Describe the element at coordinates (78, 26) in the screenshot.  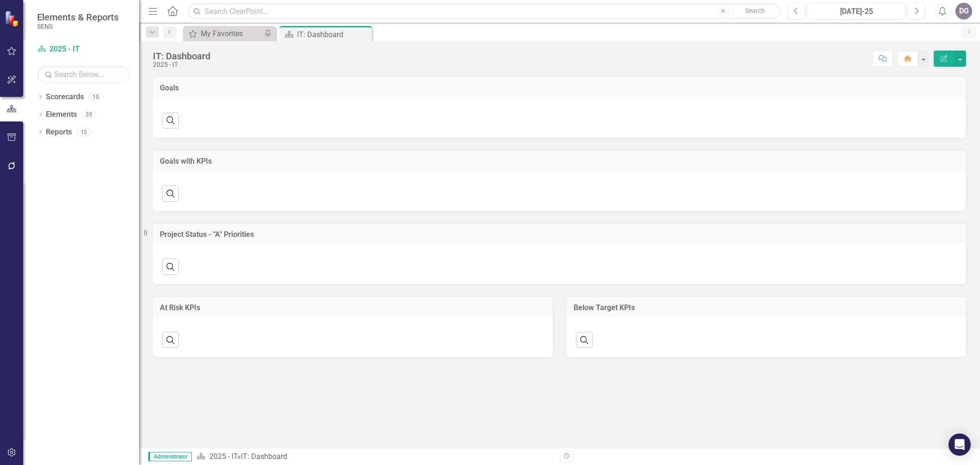
I see `small: SENS` at that location.